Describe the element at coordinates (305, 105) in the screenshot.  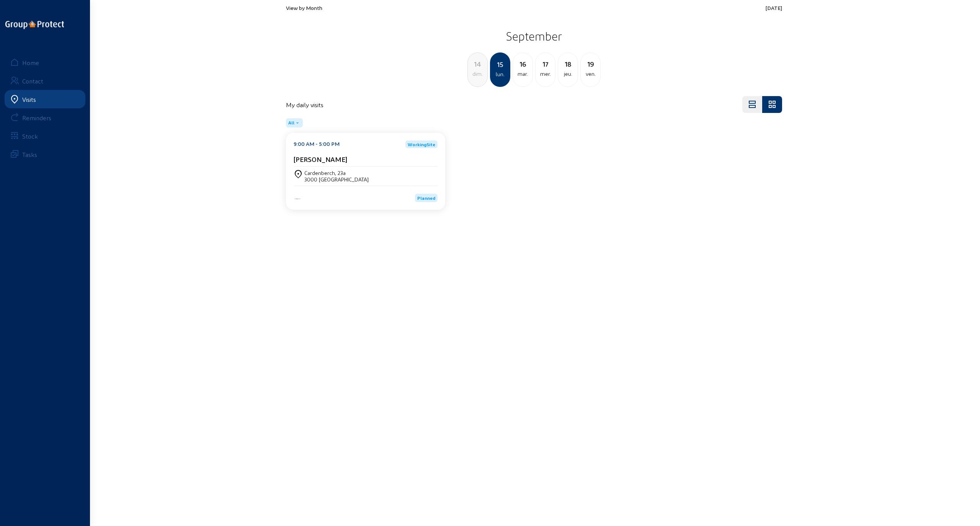
I see `h4: My daily visits` at that location.